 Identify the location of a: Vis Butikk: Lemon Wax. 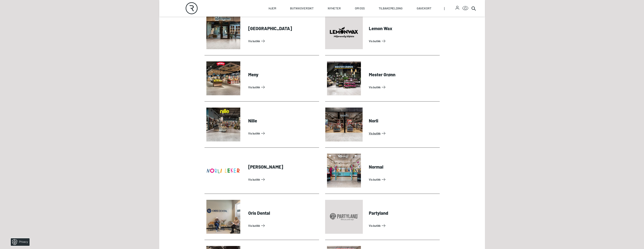
(404, 41).